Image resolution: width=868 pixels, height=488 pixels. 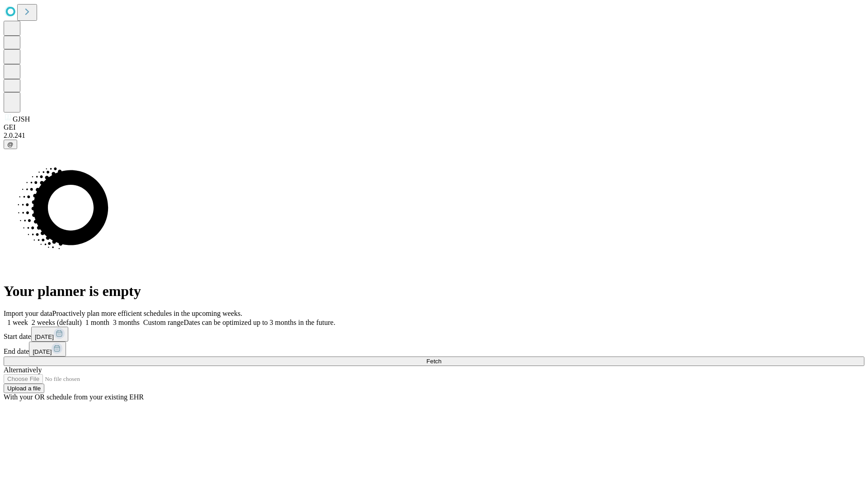 What do you see at coordinates (434, 291) in the screenshot?
I see `h1: Your planner is empty` at bounding box center [434, 291].